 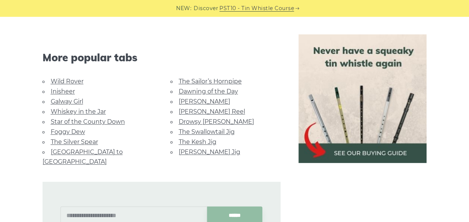 What do you see at coordinates (210, 81) in the screenshot?
I see `a: The Sailor’s Hornpipe` at bounding box center [210, 81].